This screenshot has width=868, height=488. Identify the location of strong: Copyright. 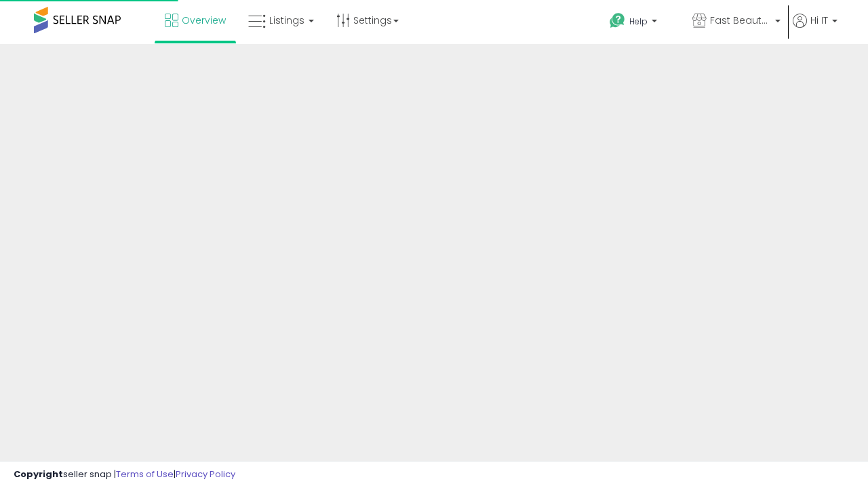
(38, 473).